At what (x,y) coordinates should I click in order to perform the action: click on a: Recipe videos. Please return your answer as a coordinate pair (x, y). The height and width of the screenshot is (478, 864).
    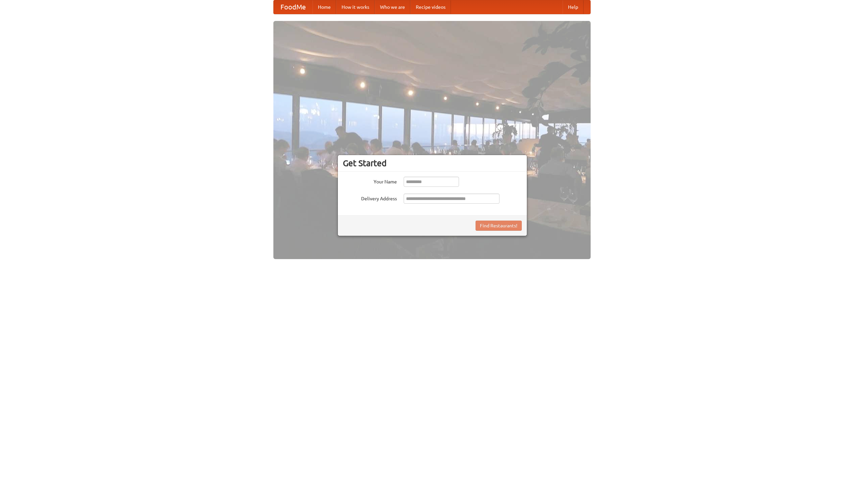
    Looking at the image, I should click on (431, 7).